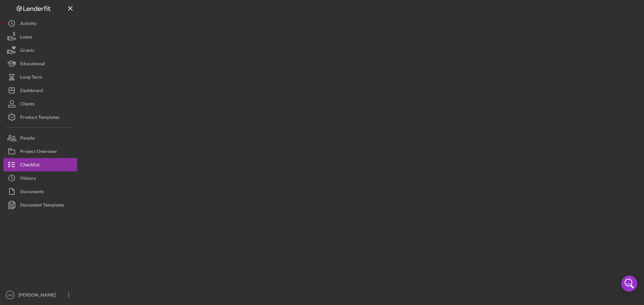 The width and height of the screenshot is (644, 305). I want to click on div: Clients, so click(27, 105).